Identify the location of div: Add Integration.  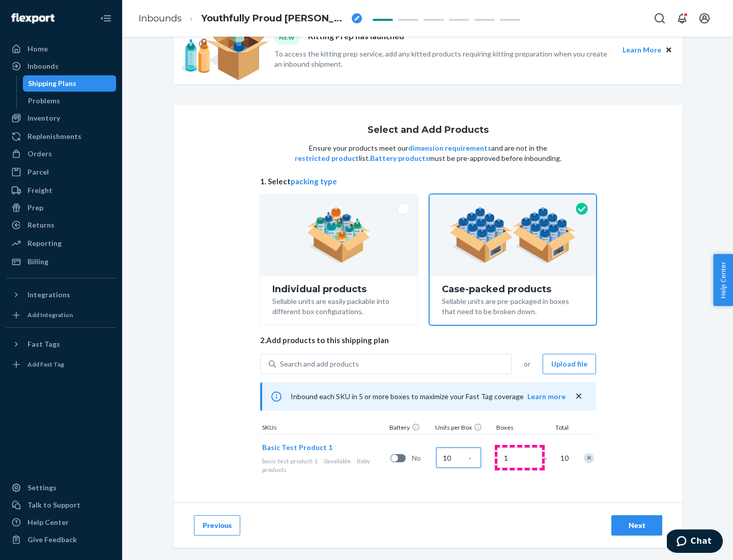
(50, 314).